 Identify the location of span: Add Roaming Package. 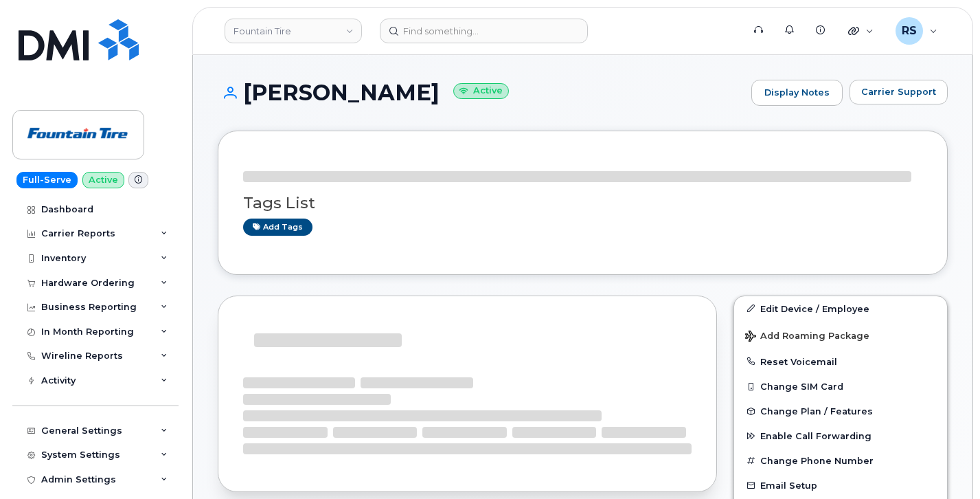
(807, 337).